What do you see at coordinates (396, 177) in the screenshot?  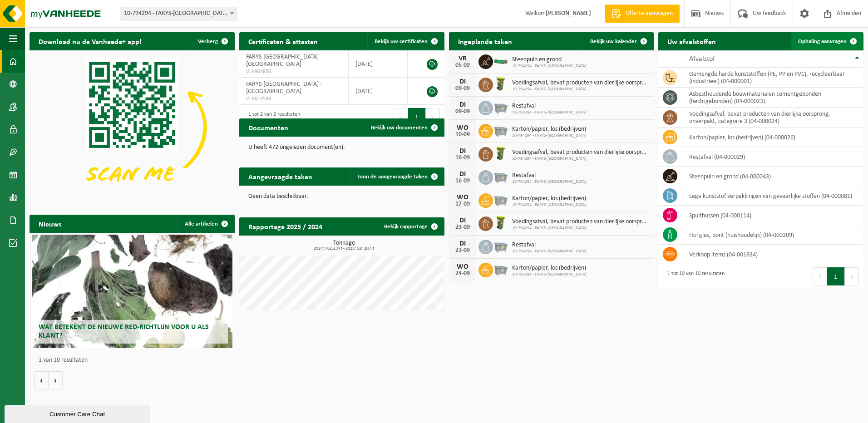 I see `a: Toon de aangevraagde taken` at bounding box center [396, 177].